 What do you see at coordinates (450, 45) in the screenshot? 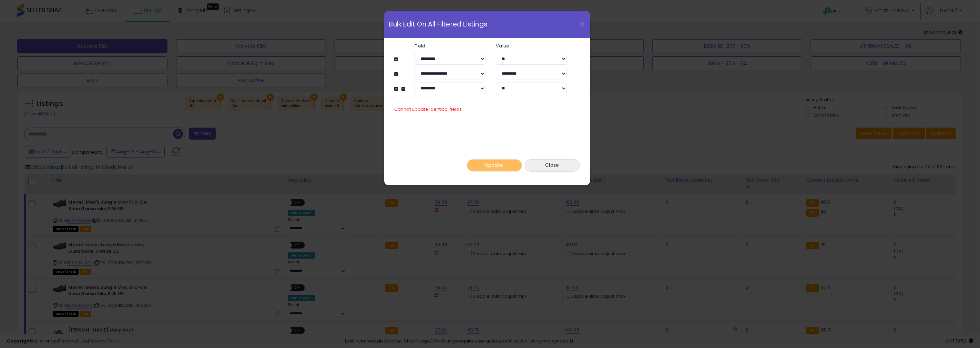
I see `label: Field` at bounding box center [450, 45].